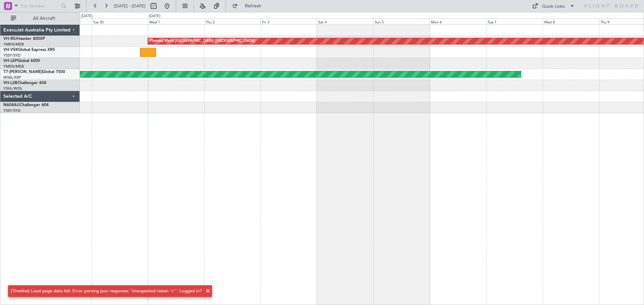 The height and width of the screenshot is (305, 644). What do you see at coordinates (458, 22) in the screenshot?
I see `div: Mon 6` at bounding box center [458, 22].